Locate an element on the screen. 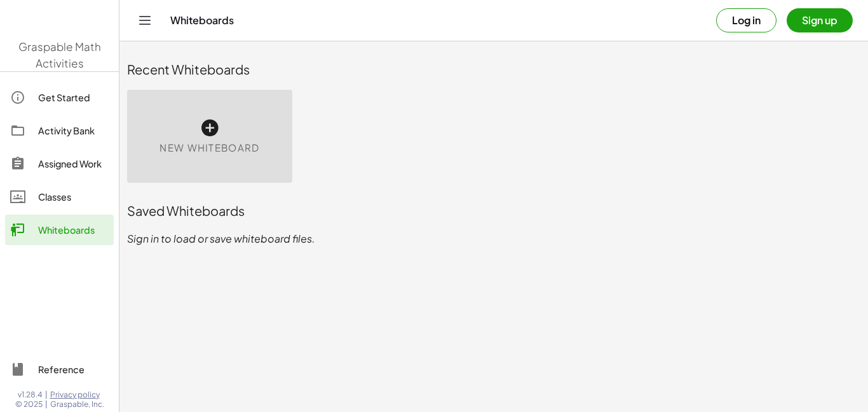  div: Assigned Work is located at coordinates (73, 164).